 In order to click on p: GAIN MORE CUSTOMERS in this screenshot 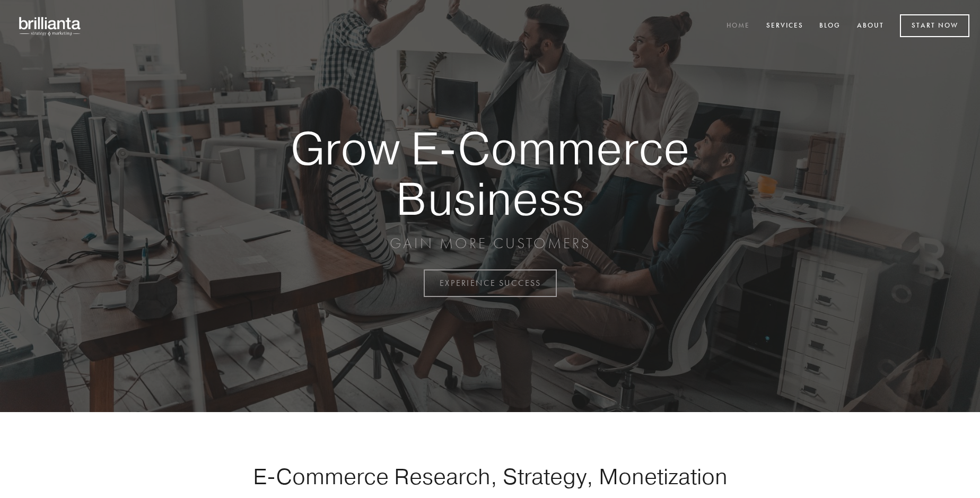, I will do `click(490, 243)`.